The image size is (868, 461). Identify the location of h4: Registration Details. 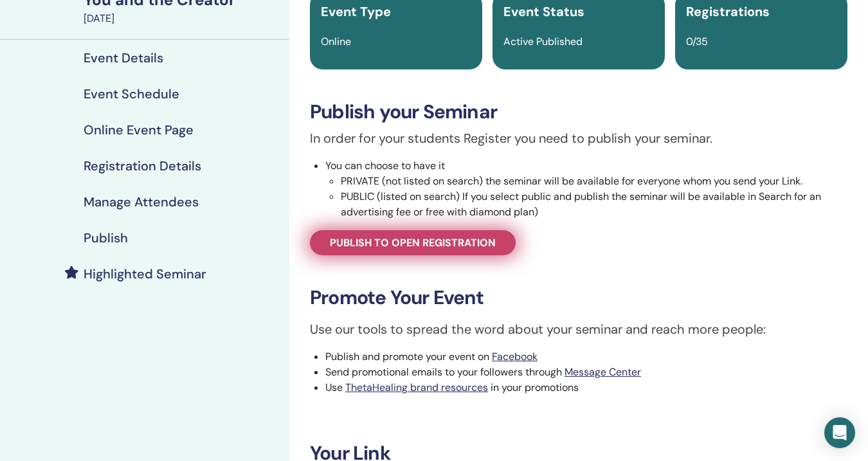
(142, 166).